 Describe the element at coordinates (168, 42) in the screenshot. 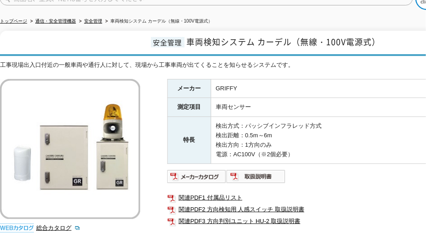

I see `span: 安全管理` at that location.